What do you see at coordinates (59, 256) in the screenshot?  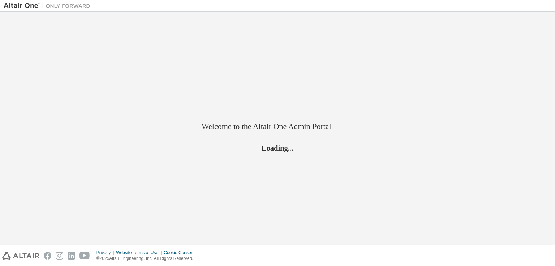 I see `img: instagram.svg` at bounding box center [59, 256].